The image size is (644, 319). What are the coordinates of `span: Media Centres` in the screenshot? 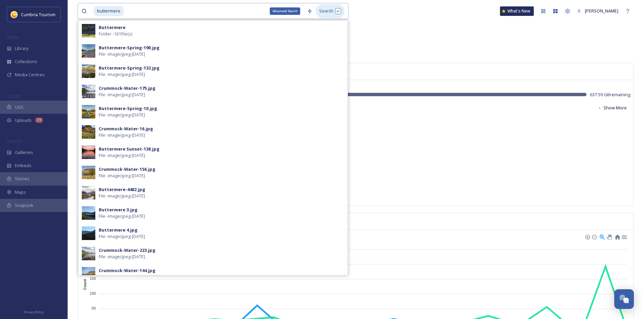 It's located at (30, 74).